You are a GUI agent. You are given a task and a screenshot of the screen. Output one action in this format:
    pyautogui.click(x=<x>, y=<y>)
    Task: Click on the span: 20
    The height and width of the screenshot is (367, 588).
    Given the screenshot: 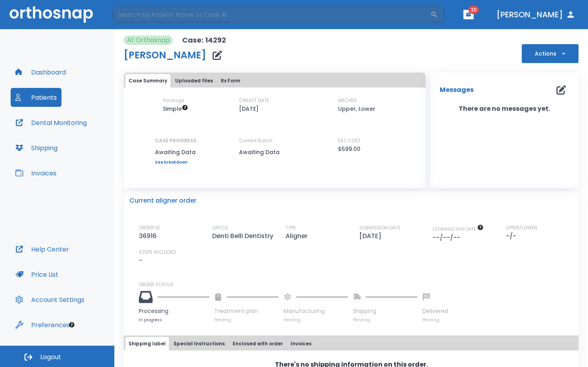 What is the action you would take?
    pyautogui.click(x=474, y=10)
    